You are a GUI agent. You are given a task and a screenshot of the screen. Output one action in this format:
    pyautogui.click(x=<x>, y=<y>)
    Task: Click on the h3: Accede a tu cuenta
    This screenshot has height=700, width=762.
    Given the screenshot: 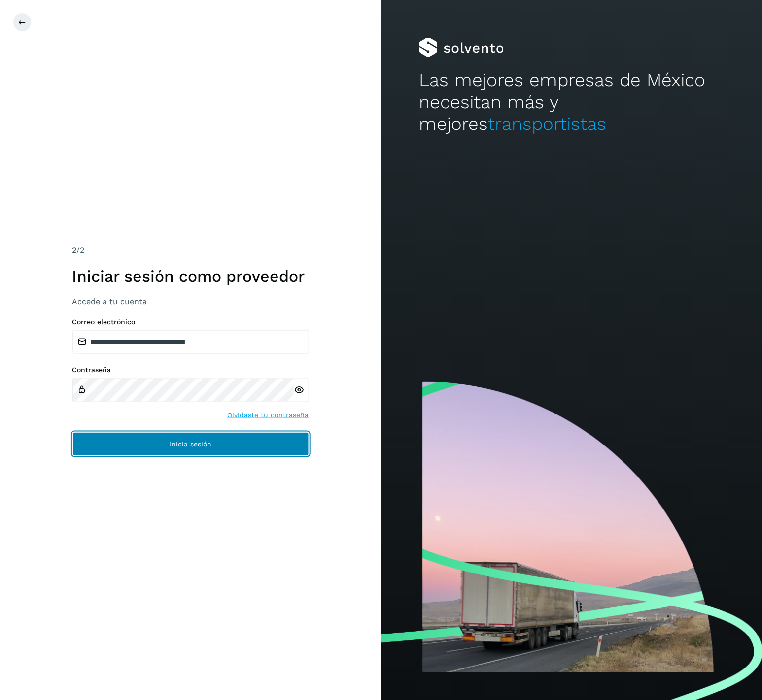 What is the action you would take?
    pyautogui.click(x=190, y=301)
    